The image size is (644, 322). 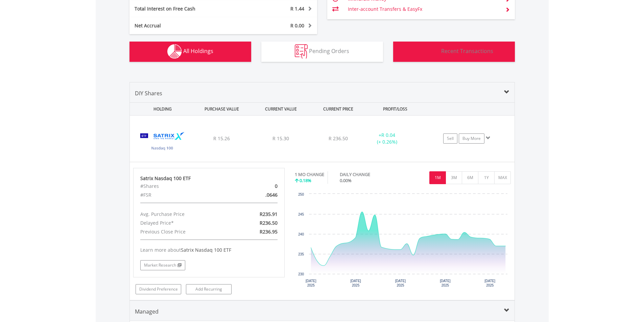 What do you see at coordinates (454, 52) in the screenshot?
I see `button: Recent Transactions` at bounding box center [454, 52].